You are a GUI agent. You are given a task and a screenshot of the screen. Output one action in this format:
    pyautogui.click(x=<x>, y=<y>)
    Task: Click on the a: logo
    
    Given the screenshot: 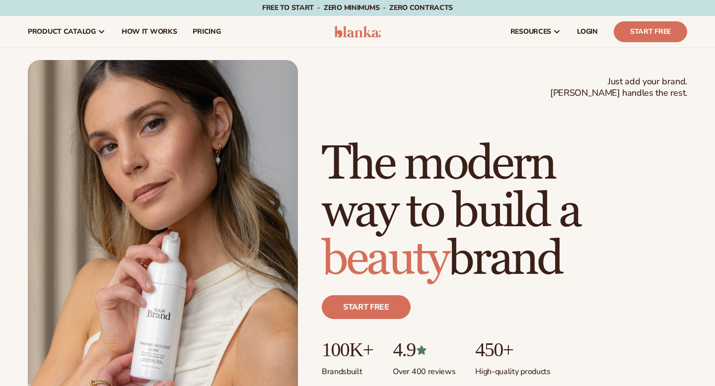 What is the action you would take?
    pyautogui.click(x=358, y=32)
    